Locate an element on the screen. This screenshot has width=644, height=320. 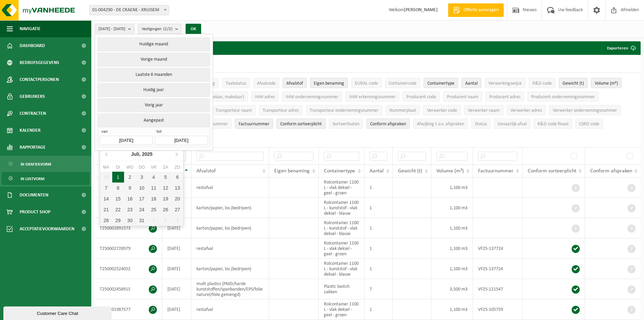
span: Aantal is located at coordinates (377, 171).